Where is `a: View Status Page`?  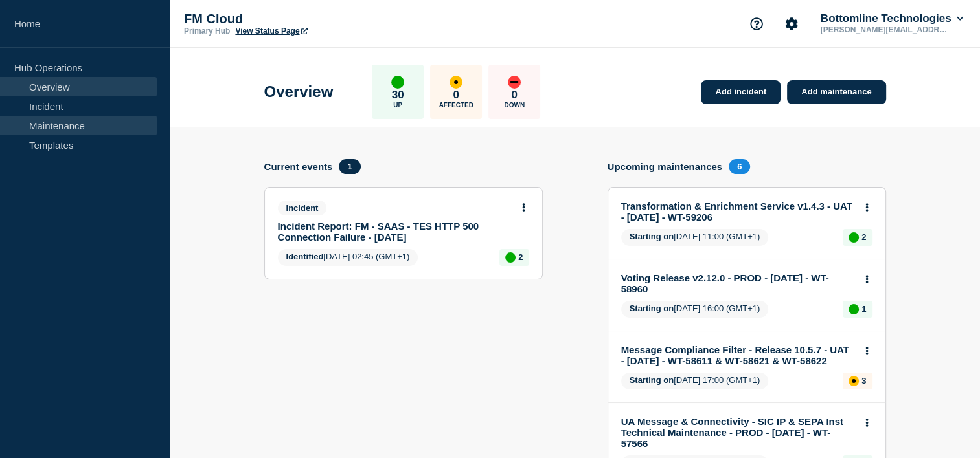 a: View Status Page is located at coordinates (271, 31).